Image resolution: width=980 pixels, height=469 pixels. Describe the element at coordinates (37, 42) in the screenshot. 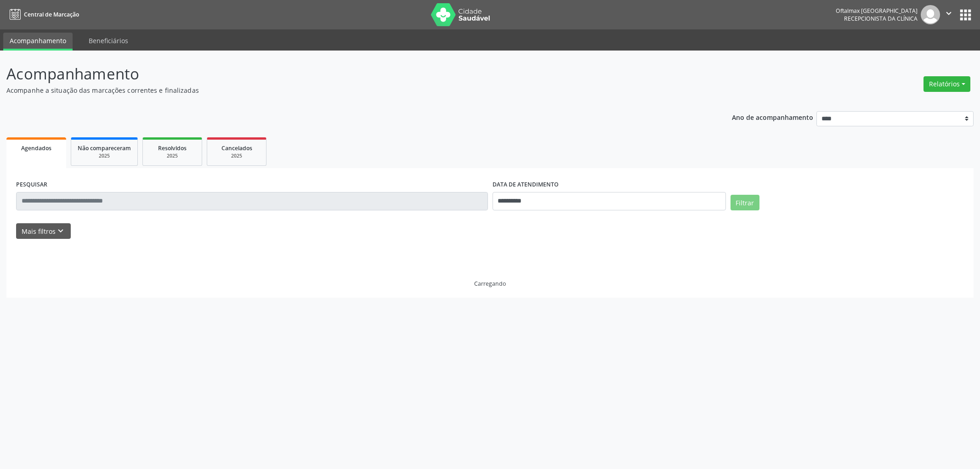

I see `a: Acompanhamento` at that location.